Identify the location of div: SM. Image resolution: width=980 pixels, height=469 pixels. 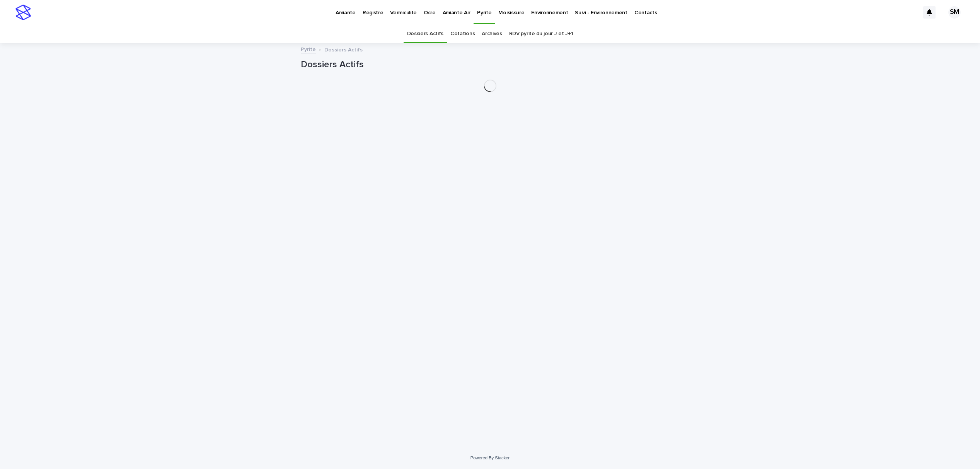
(954, 12).